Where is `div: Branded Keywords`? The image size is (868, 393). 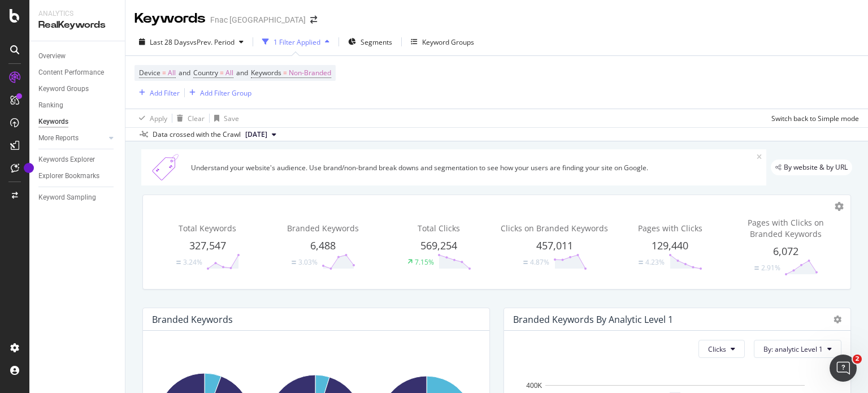 div: Branded Keywords is located at coordinates (192, 319).